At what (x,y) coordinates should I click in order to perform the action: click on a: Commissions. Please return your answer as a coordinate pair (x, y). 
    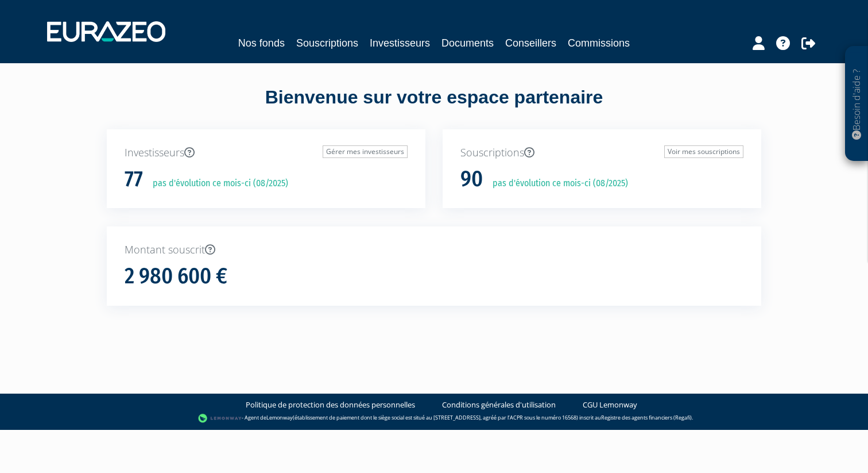
    Looking at the image, I should click on (599, 43).